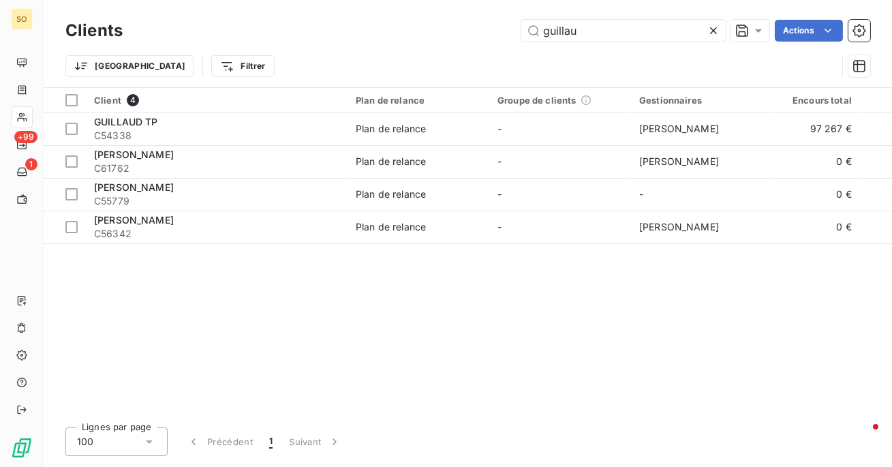 The image size is (892, 467). I want to click on button: Suivant, so click(315, 441).